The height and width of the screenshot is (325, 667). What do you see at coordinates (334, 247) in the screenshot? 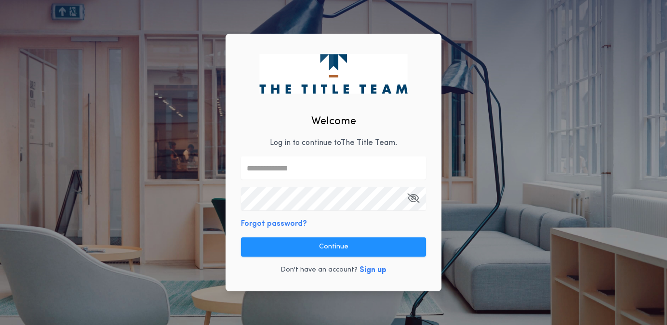
I see `button: Continue` at bounding box center [334, 247].